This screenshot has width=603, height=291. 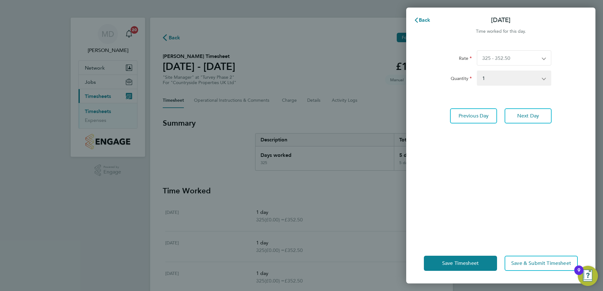 I want to click on button: Previous Day, so click(x=473, y=116).